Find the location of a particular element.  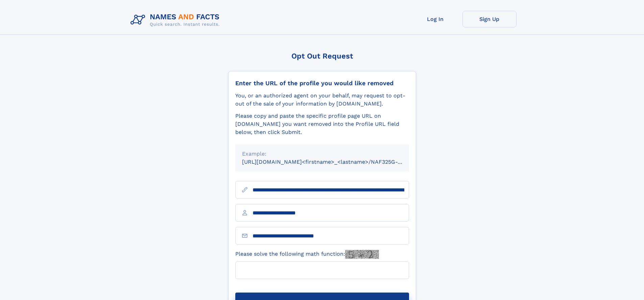

div: Opt Out Request is located at coordinates (322, 55).